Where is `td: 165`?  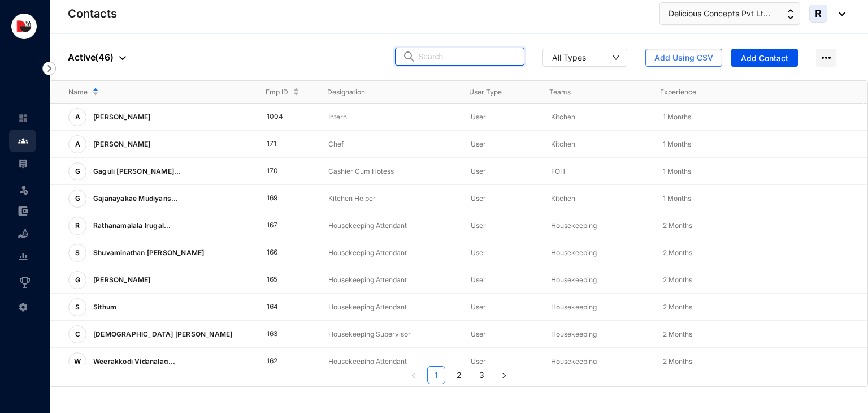 td: 165 is located at coordinates (280, 280).